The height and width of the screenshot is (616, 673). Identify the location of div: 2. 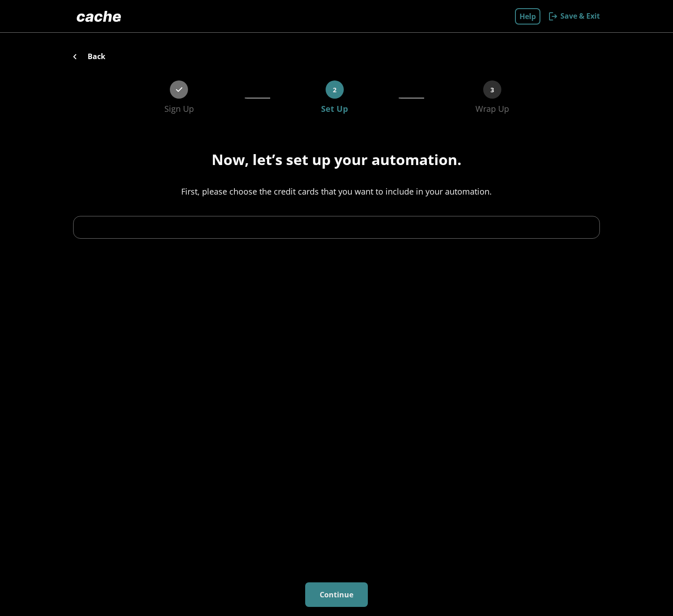
(335, 89).